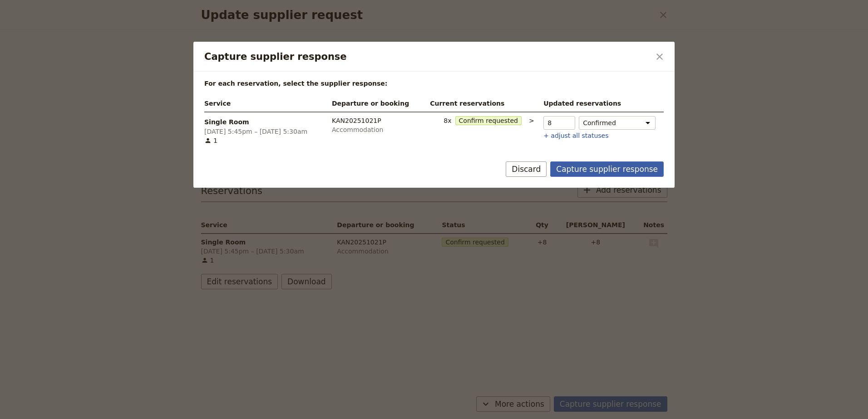 This screenshot has height=419, width=868. Describe the element at coordinates (266, 103) in the screenshot. I see `th: Service` at that location.